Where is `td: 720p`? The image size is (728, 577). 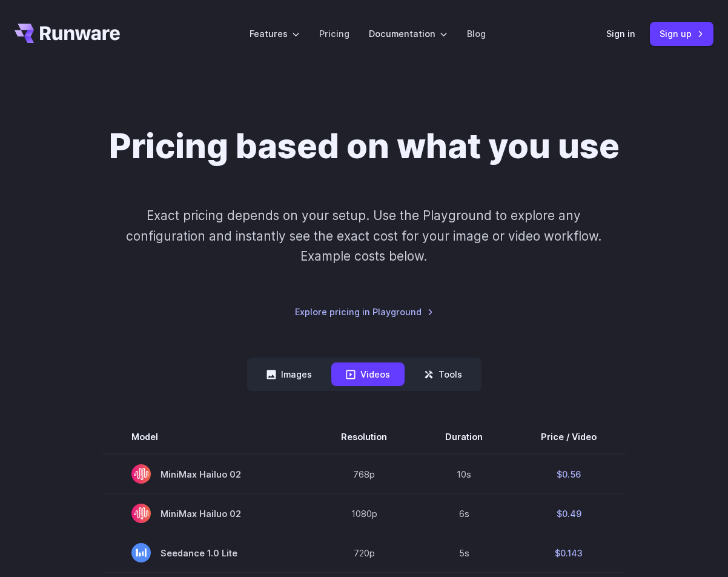
td: 720p is located at coordinates (364, 552).